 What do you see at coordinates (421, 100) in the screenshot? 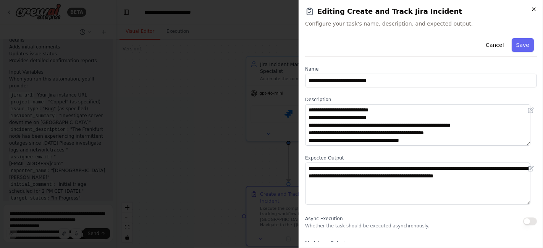
I see `label: Description` at bounding box center [421, 100].